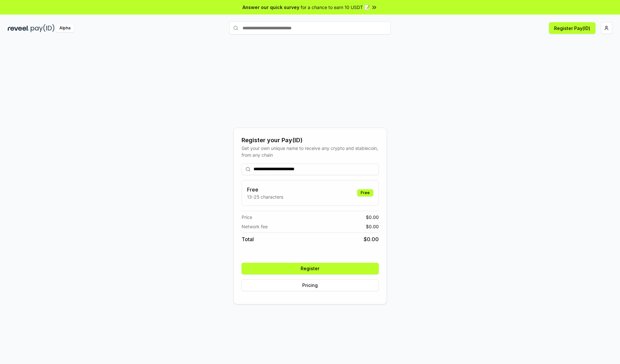  I want to click on button: Register, so click(310, 269).